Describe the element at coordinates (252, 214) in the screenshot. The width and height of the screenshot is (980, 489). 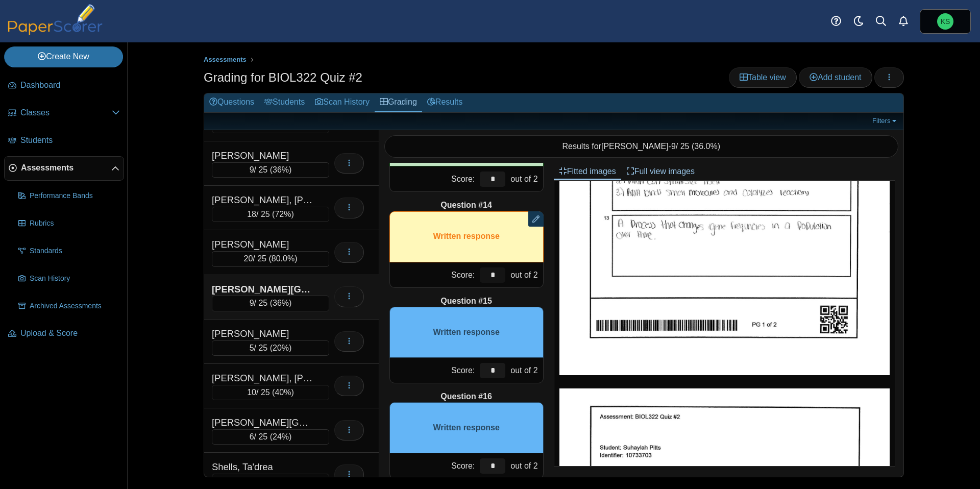
I see `span: 18` at that location.